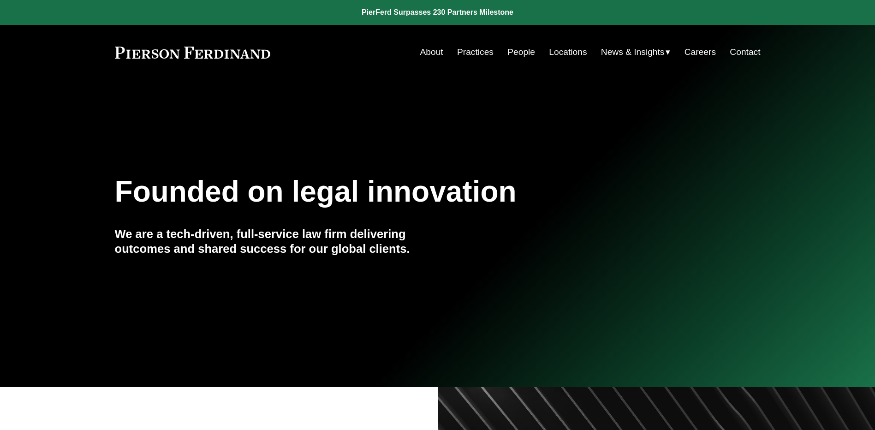 The image size is (875, 430). Describe the element at coordinates (568, 52) in the screenshot. I see `a: Locations` at that location.